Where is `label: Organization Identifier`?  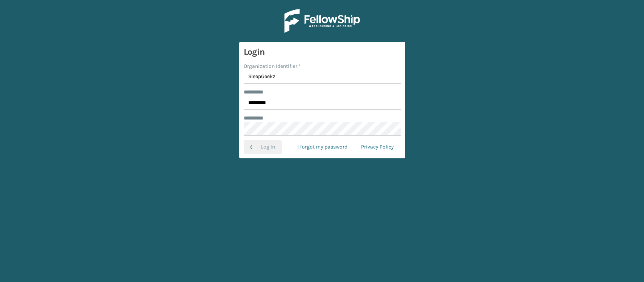
label: Organization Identifier is located at coordinates (272, 66).